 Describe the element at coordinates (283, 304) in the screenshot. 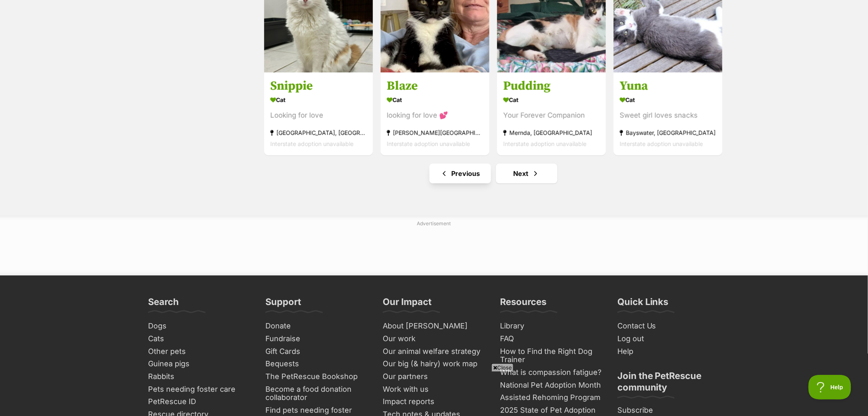

I see `h3: Support` at that location.